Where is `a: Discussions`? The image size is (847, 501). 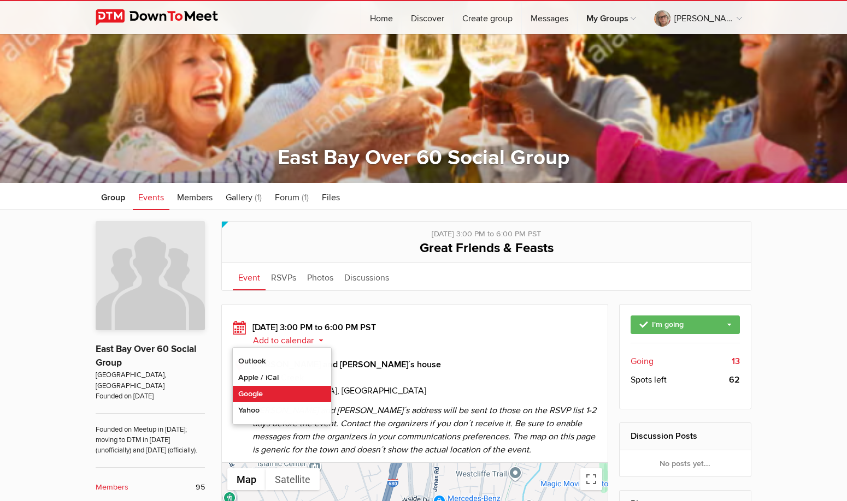
a: Discussions is located at coordinates (366, 277).